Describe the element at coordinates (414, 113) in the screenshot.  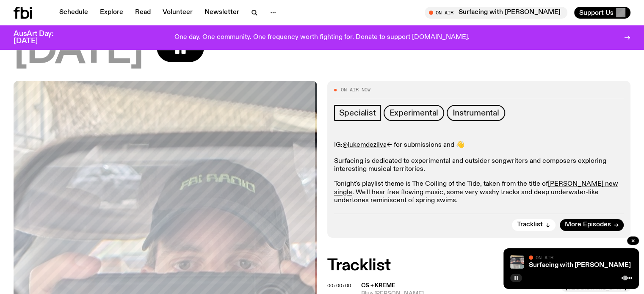
I see `a: Experimental` at that location.